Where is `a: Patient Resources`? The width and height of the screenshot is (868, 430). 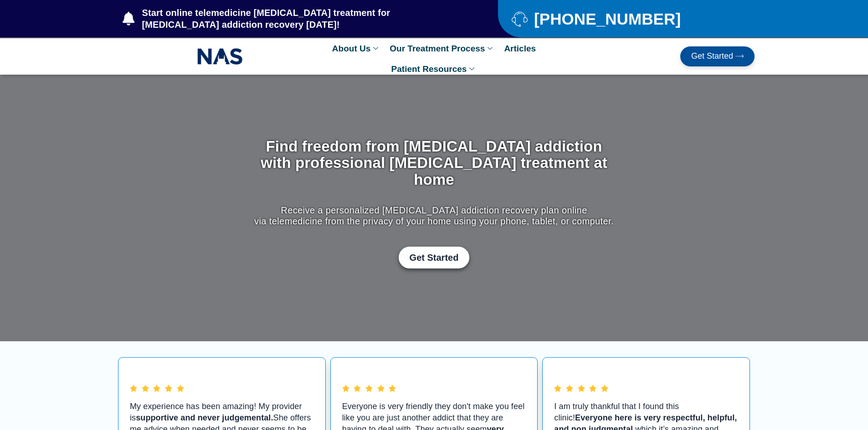
a: Patient Resources is located at coordinates (435, 69).